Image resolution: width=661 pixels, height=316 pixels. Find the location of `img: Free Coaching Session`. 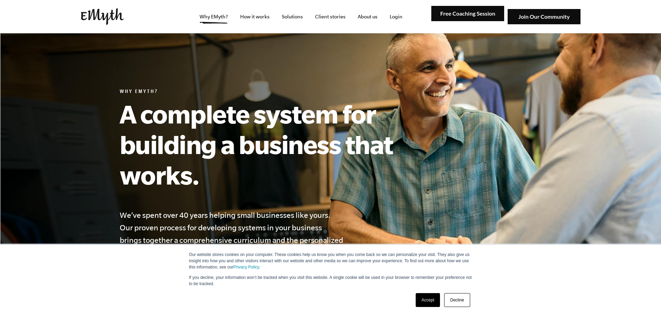

img: Free Coaching Session is located at coordinates (468, 14).